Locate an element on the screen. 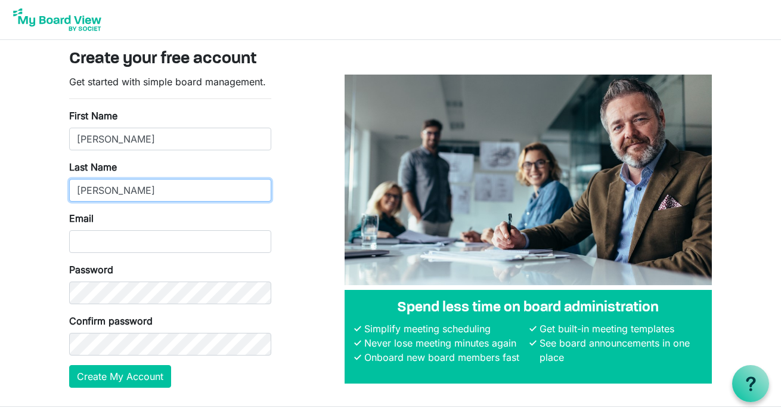 The height and width of the screenshot is (414, 781). li: Get built-in meeting templates is located at coordinates (620, 329).